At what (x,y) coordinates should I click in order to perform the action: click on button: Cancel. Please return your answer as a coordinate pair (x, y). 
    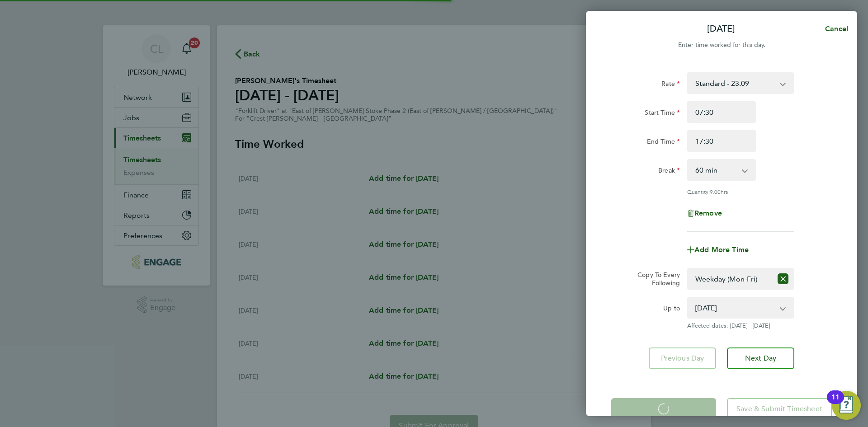
    Looking at the image, I should click on (834, 29).